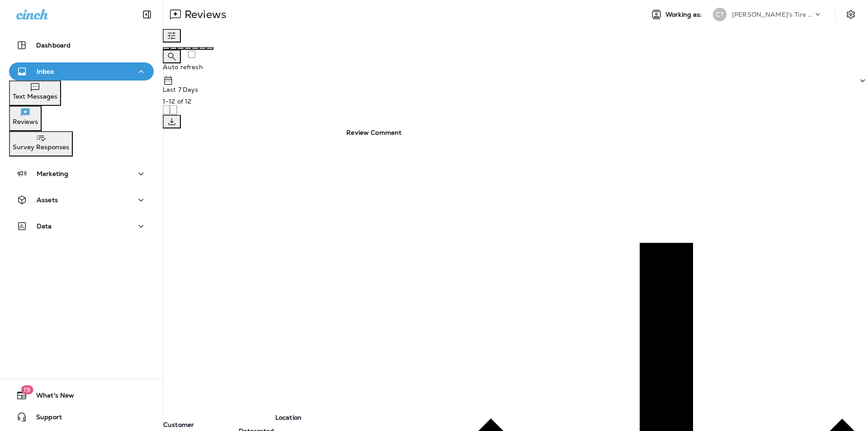  What do you see at coordinates (720, 15) in the screenshot?
I see `div: CT` at bounding box center [720, 15].